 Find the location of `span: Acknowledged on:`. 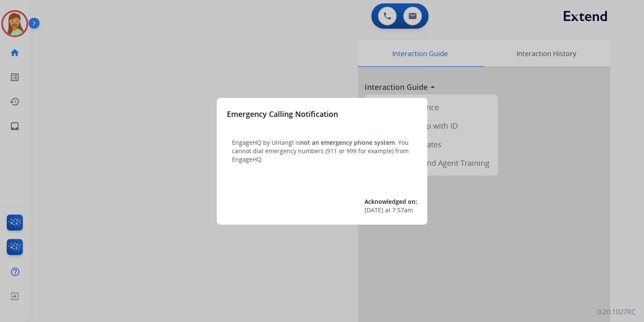

span: Acknowledged on: is located at coordinates (391, 201).